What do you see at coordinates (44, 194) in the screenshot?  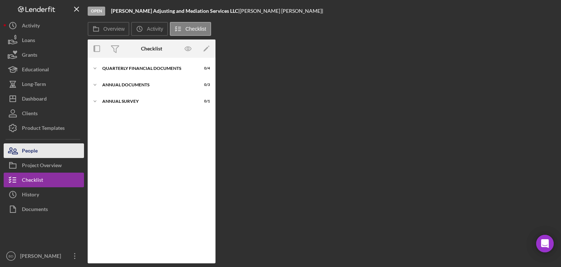 I see `a: History` at bounding box center [44, 194].